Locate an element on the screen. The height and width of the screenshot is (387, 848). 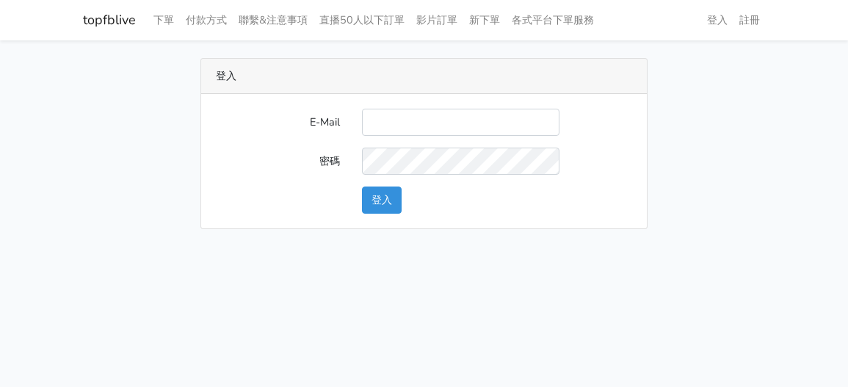
a: 下單 is located at coordinates (164, 20).